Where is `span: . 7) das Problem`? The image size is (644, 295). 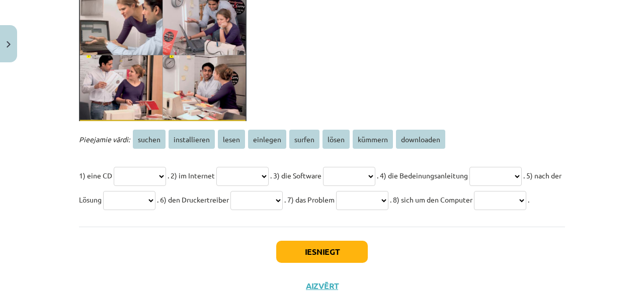
span: . 7) das Problem is located at coordinates (309, 200).